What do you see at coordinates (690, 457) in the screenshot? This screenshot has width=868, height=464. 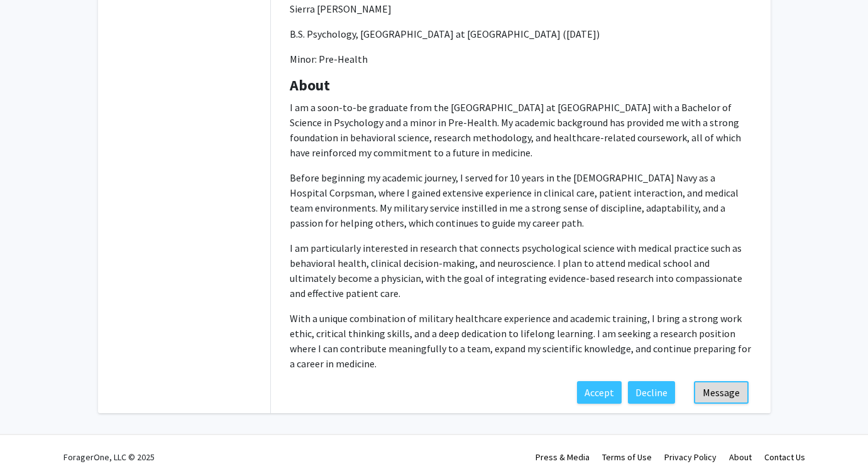 I see `a: Privacy Policy` at bounding box center [690, 457].